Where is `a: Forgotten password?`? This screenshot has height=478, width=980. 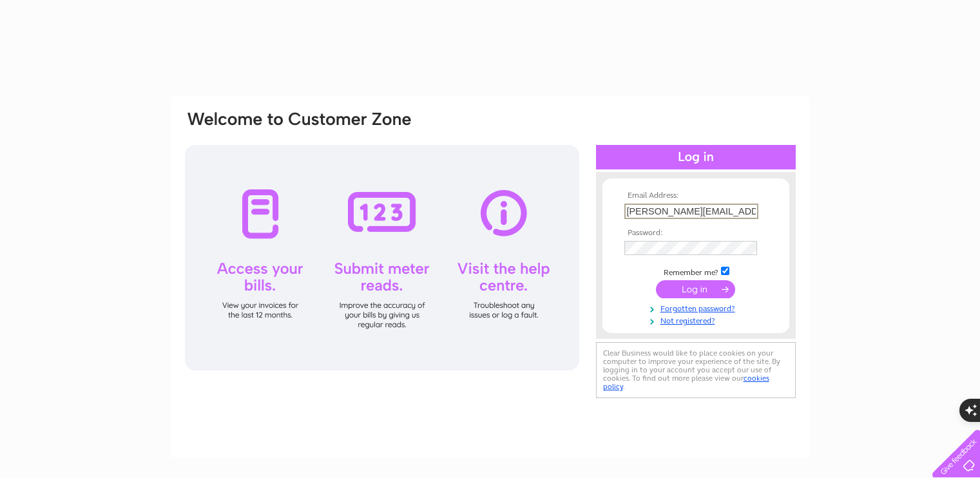 a: Forgotten password? is located at coordinates (697, 307).